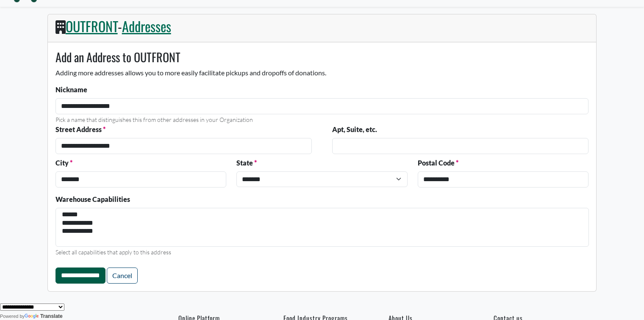 This screenshot has width=644, height=320. I want to click on p: Adding more addresses allows you to more easily facilitate pickups and dropoffs of donations., so click(322, 73).